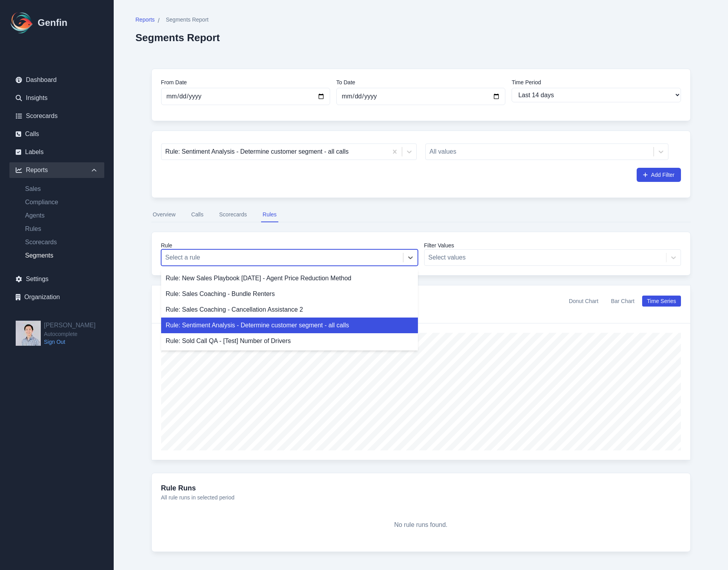 This screenshot has width=728, height=570. What do you see at coordinates (178, 38) in the screenshot?
I see `h2: Segments Report` at bounding box center [178, 38].